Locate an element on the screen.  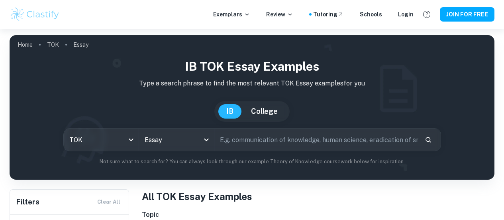
div: Tutoring is located at coordinates (328, 14).